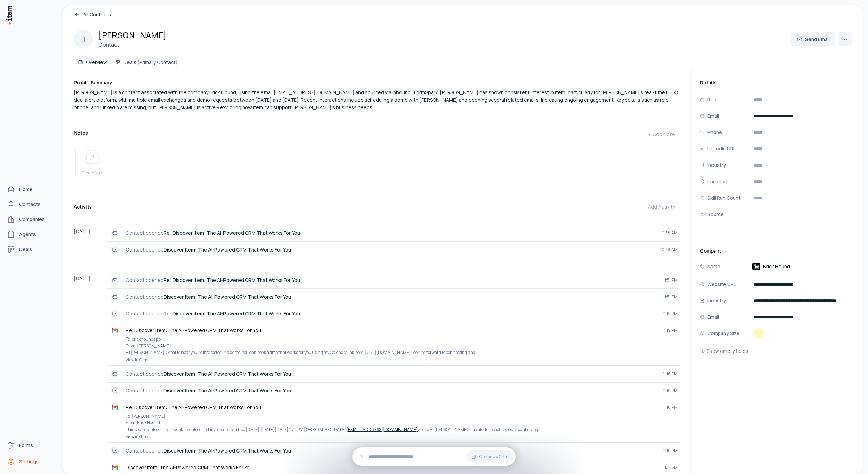 Image resolution: width=868 pixels, height=474 pixels. I want to click on p: Location, so click(717, 182).